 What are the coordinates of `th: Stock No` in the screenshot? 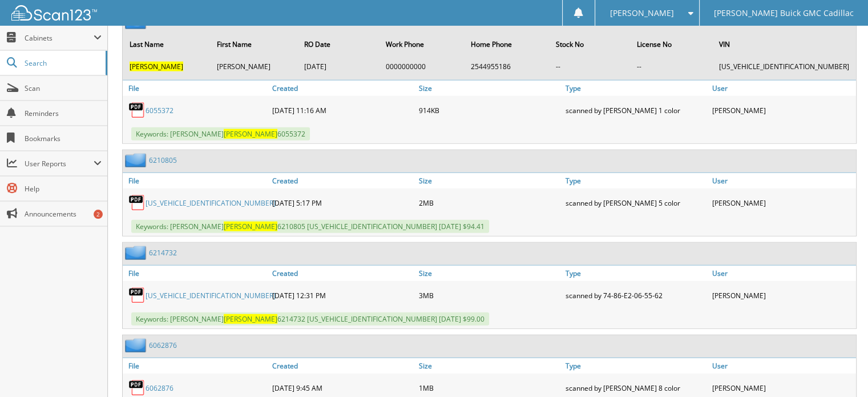 It's located at (590, 44).